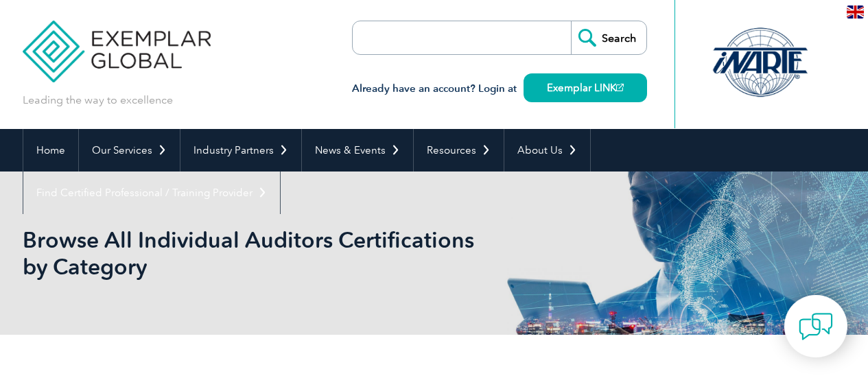  Describe the element at coordinates (458, 150) in the screenshot. I see `a: Resources` at that location.